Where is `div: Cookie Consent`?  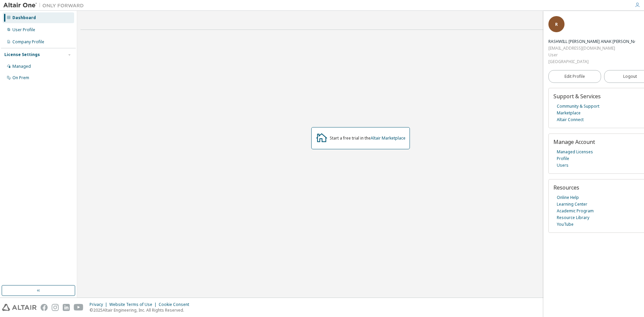 div: Cookie Consent is located at coordinates (176, 305).